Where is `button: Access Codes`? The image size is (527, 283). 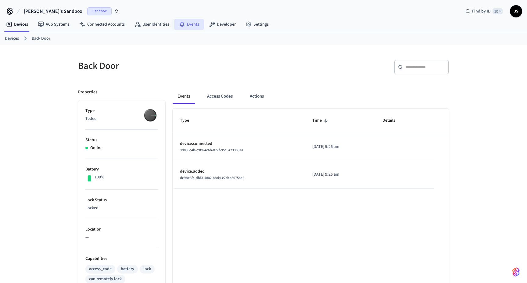 button: Access Codes is located at coordinates (220, 96).